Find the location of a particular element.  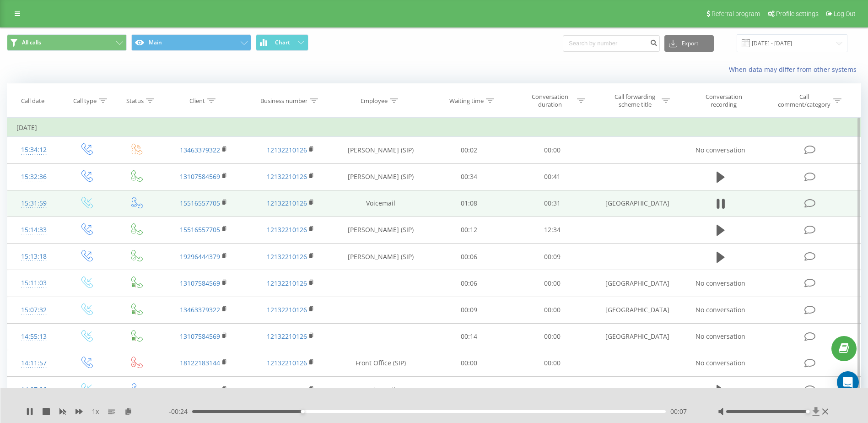

div: 14:11:57 is located at coordinates (34, 363).